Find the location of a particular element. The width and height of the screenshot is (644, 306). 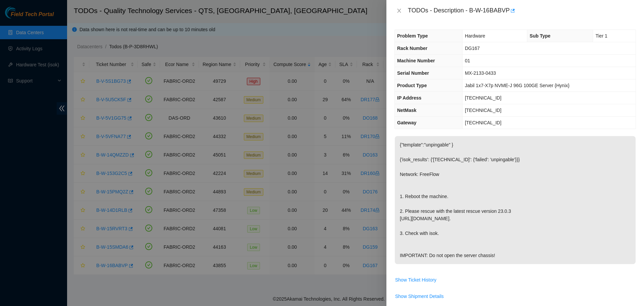

span: MX-2133-0433 is located at coordinates (480, 73).